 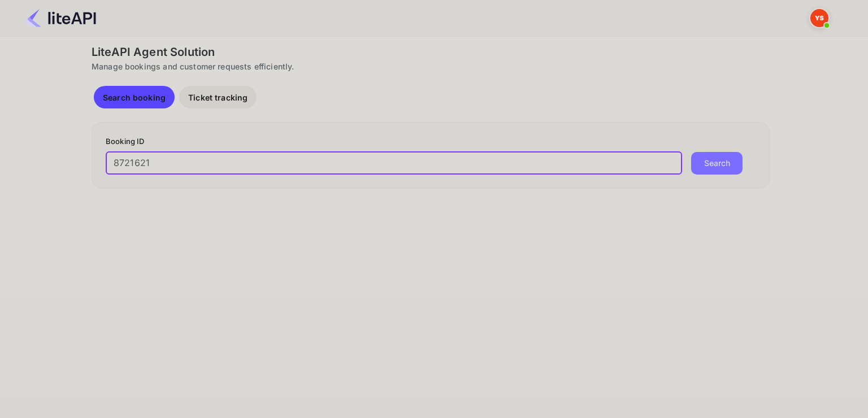 I want to click on img: Yandex Support, so click(x=819, y=18).